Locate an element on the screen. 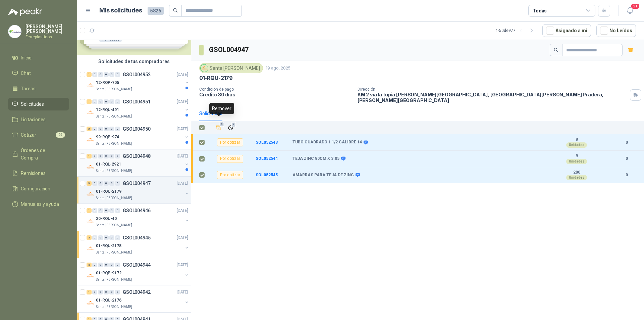 This screenshot has height=320, width=644. span: 21 is located at coordinates (635, 6).